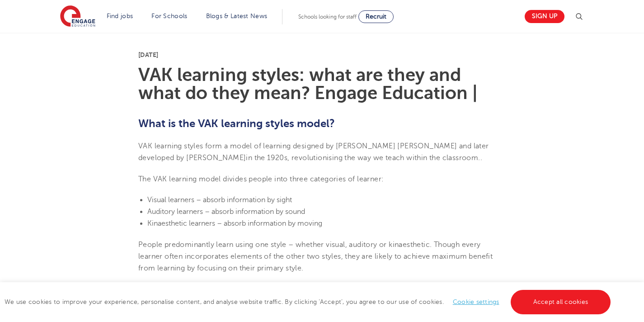 The image size is (644, 322). Describe the element at coordinates (78, 17) in the screenshot. I see `img: Engage Education` at that location.